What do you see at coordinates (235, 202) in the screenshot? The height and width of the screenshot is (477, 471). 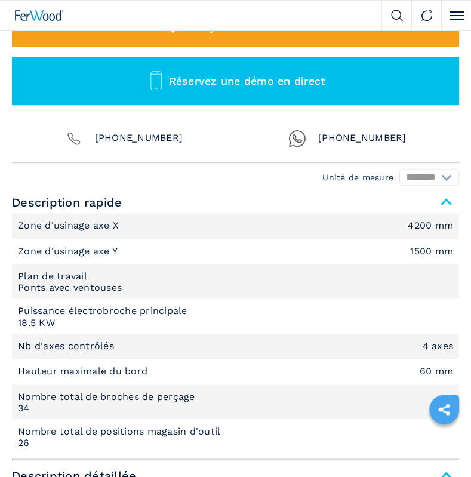 I see `span: Description rapide` at bounding box center [235, 202].